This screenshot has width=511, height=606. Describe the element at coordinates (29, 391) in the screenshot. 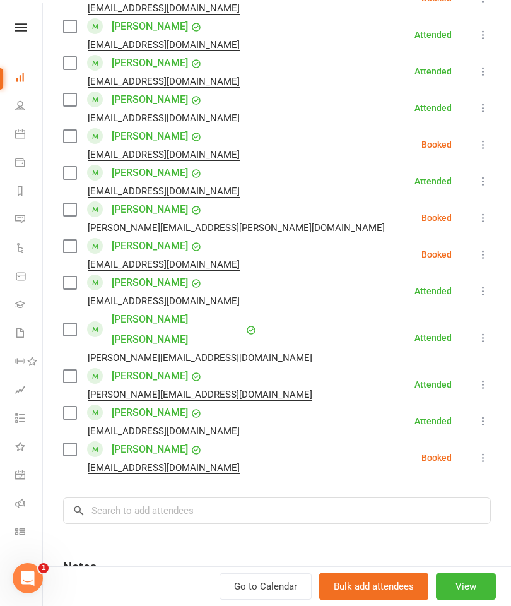

I see `a: Assessments` at that location.